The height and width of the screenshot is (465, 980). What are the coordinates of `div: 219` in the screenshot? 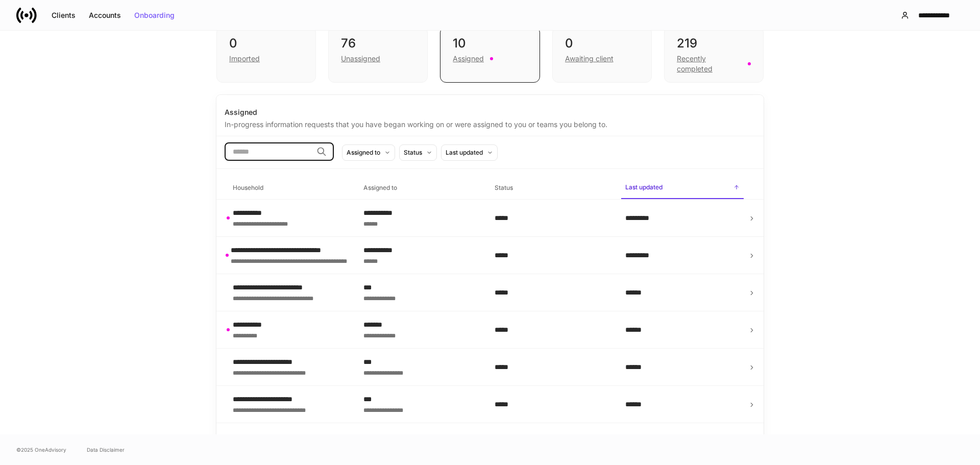 It's located at (714, 43).